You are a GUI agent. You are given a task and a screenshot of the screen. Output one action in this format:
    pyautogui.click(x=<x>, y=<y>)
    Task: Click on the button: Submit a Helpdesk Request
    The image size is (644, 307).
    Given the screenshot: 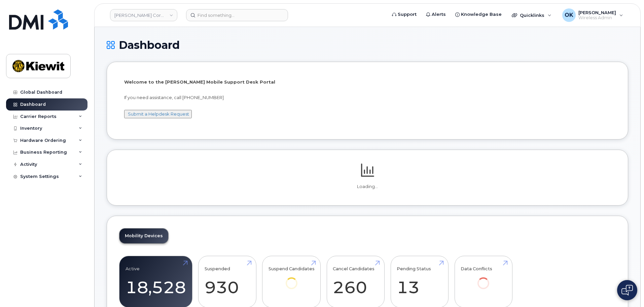 What is the action you would take?
    pyautogui.click(x=158, y=114)
    